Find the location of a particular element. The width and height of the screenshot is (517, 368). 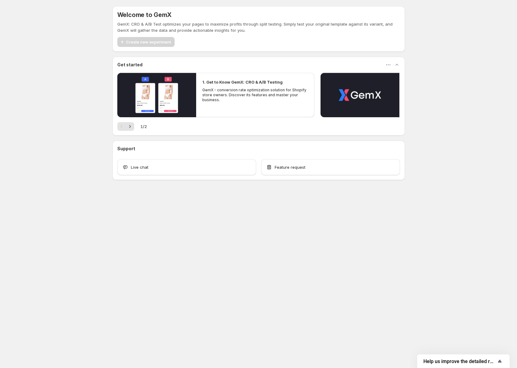

h3: Get started is located at coordinates (130, 65).